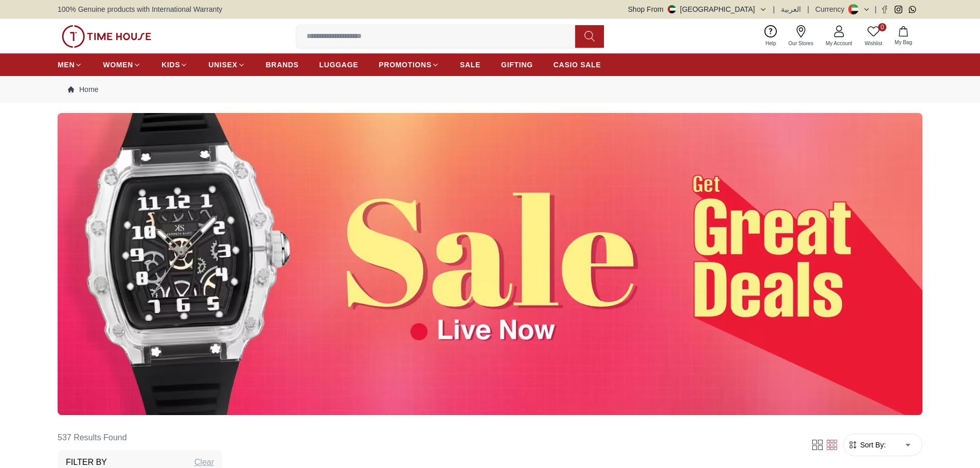 The image size is (980, 468). I want to click on a: MEN, so click(70, 65).